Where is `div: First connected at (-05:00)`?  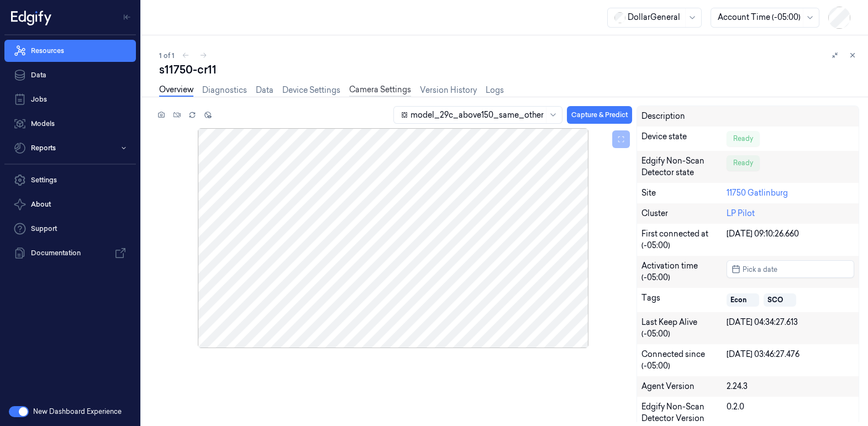 div: First connected at (-05:00) is located at coordinates (684, 240).